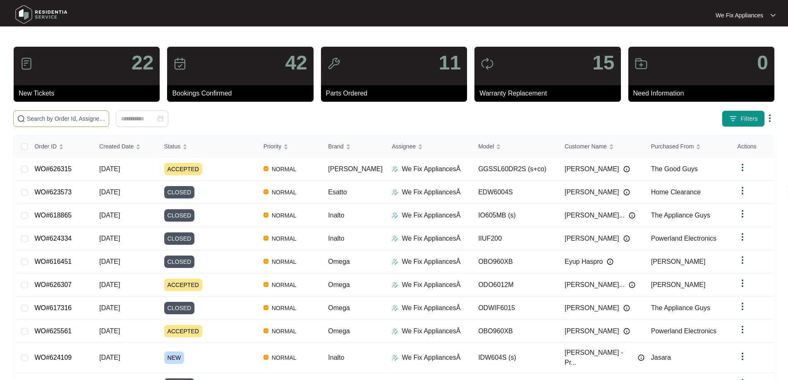  I want to click on th: Actions, so click(752, 146).